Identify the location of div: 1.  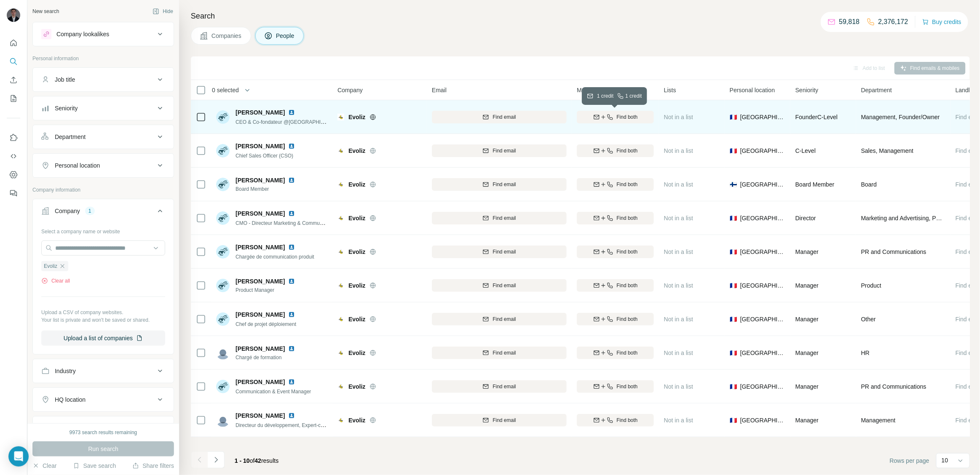
(90, 211).